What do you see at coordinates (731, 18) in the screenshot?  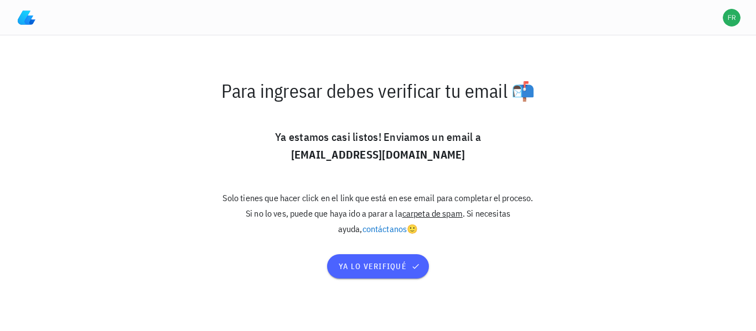 I see `div: avatar` at bounding box center [731, 18].